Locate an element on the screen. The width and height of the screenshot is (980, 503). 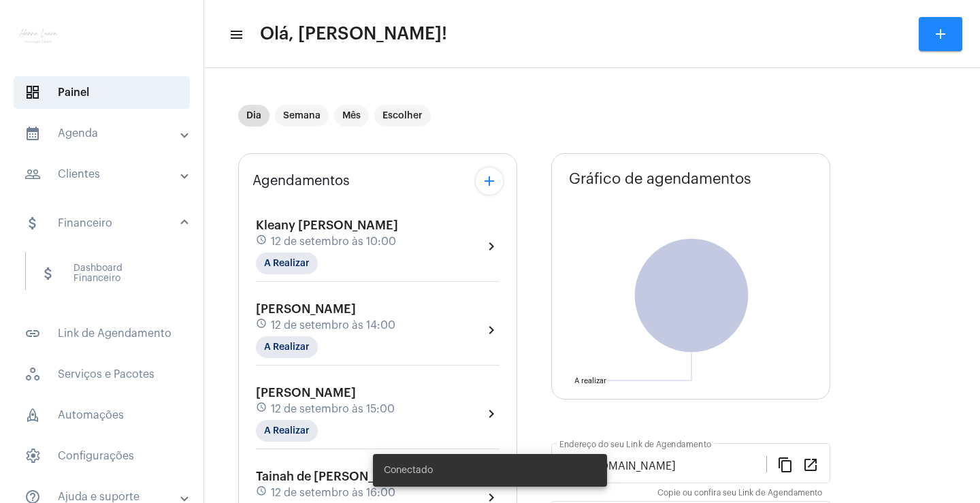
span: 12 de setembro às 14:00 is located at coordinates (333, 325).